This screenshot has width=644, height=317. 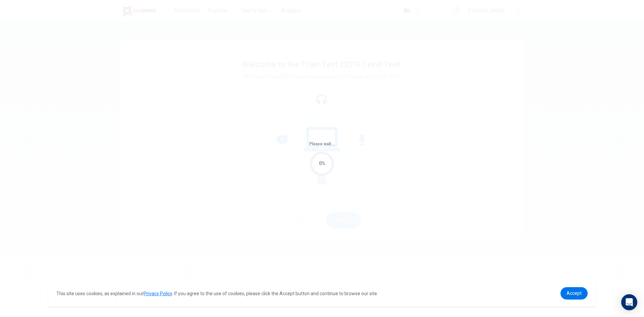 I want to click on div: 0%, so click(x=322, y=163).